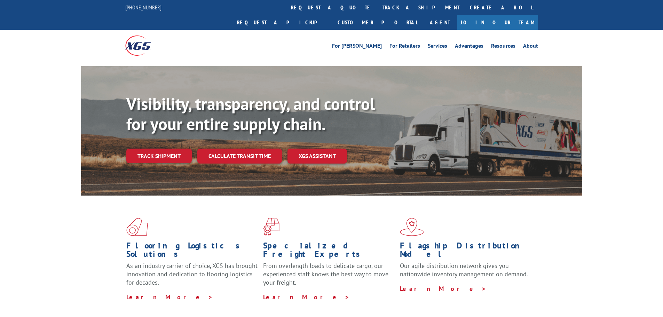 This screenshot has height=317, width=663. Describe the element at coordinates (329, 252) in the screenshot. I see `h1: Specialized Freight Experts` at that location.